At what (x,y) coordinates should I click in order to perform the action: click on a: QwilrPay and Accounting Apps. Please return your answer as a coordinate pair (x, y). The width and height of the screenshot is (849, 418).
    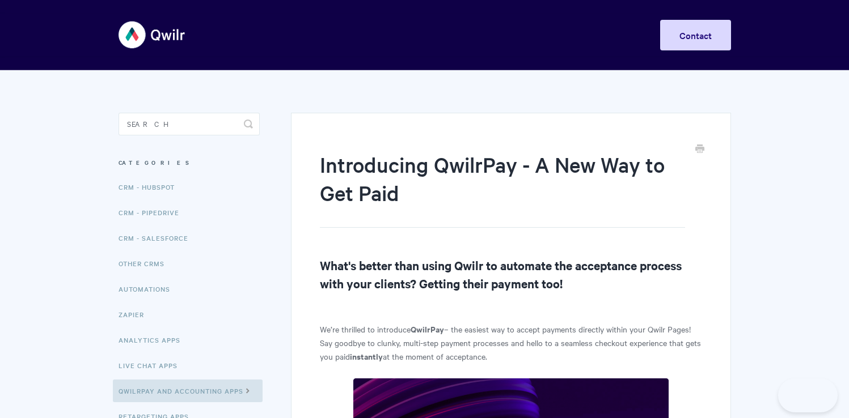
    Looking at the image, I should click on (188, 391).